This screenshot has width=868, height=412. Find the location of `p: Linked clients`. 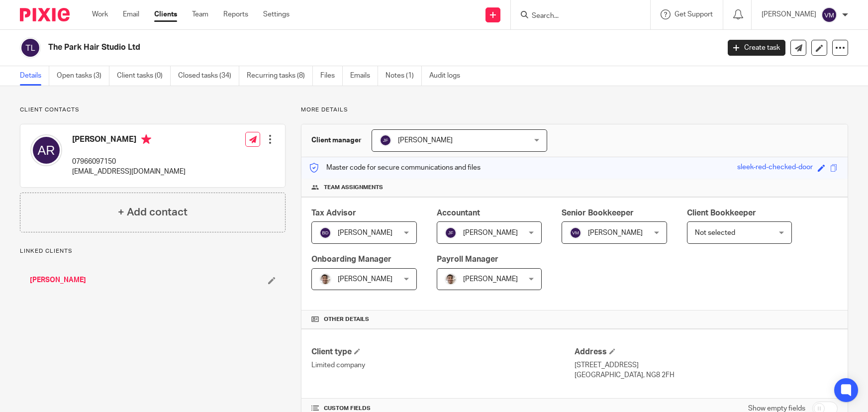

p: Linked clients is located at coordinates (153, 251).